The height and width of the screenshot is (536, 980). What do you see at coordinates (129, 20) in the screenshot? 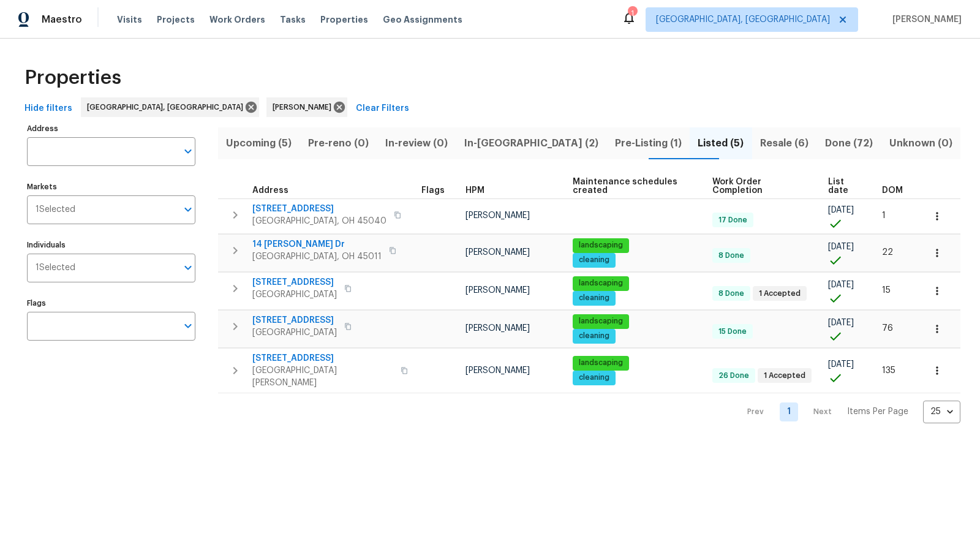
I see `span: Visits` at bounding box center [129, 20].